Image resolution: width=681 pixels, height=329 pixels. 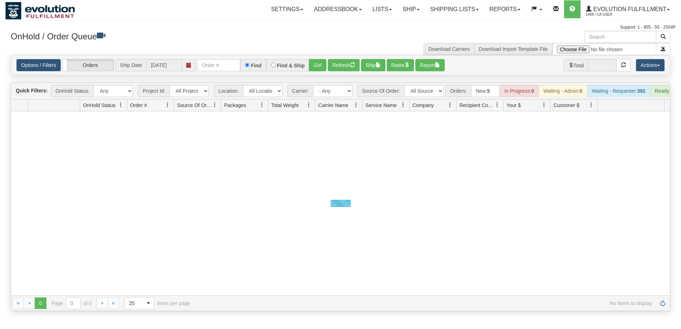 I want to click on span: 1488 / CA User, so click(x=613, y=15).